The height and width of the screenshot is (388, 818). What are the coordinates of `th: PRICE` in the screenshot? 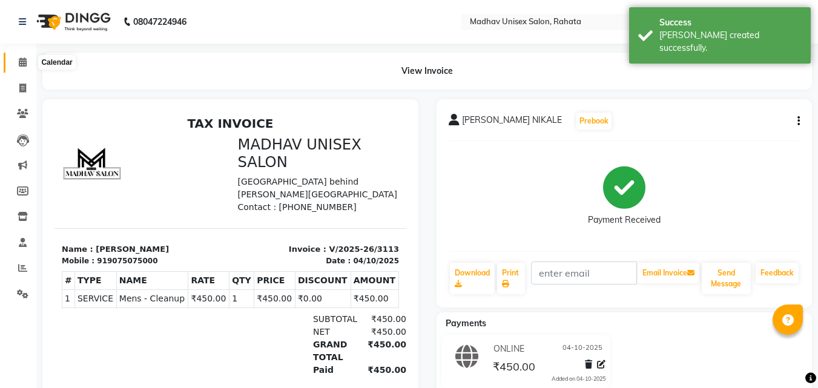 It's located at (220, 169).